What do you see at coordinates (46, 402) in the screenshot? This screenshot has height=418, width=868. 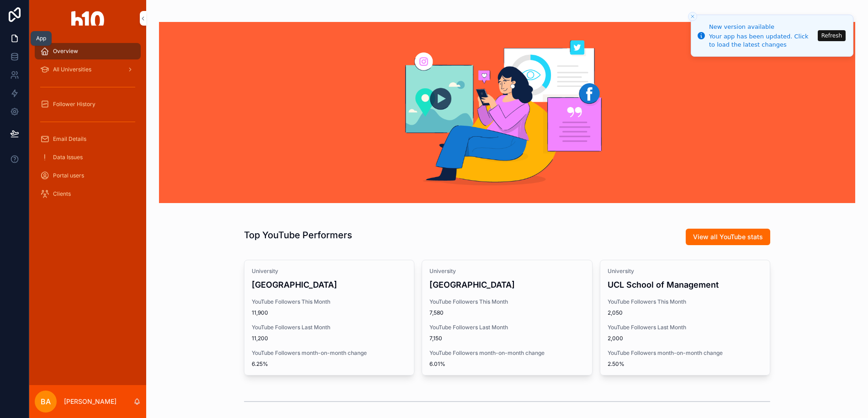 I see `span: BA` at bounding box center [46, 402].